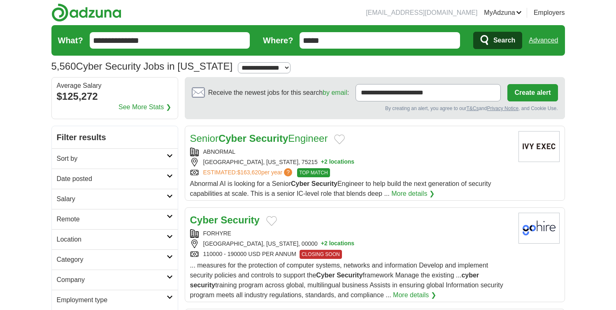  I want to click on a: by email, so click(335, 92).